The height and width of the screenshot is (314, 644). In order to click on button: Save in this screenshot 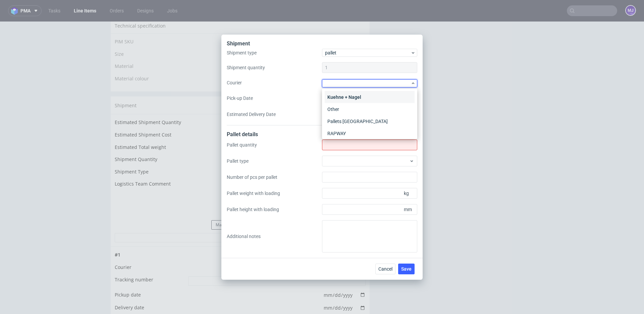, I will do `click(407, 269)`.